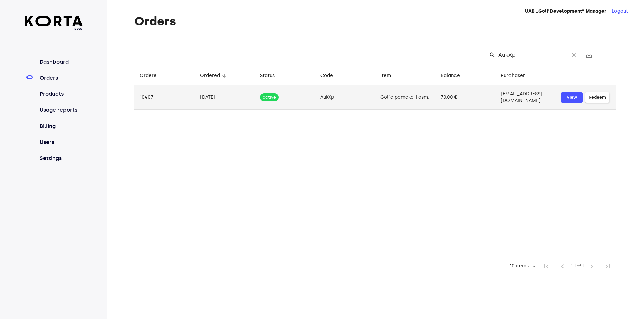  What do you see at coordinates (385, 76) in the screenshot?
I see `div: Item` at bounding box center [385, 76].